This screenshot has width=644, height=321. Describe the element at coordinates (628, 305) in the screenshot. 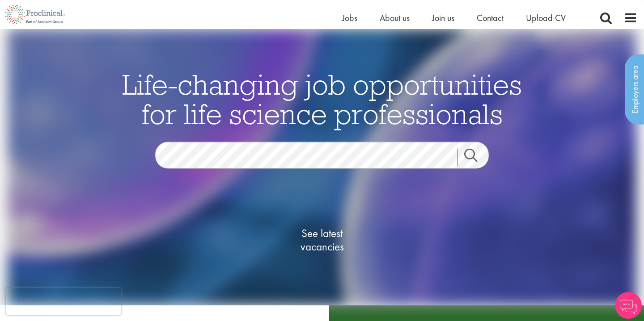

I see `img: Chatbot` at that location.